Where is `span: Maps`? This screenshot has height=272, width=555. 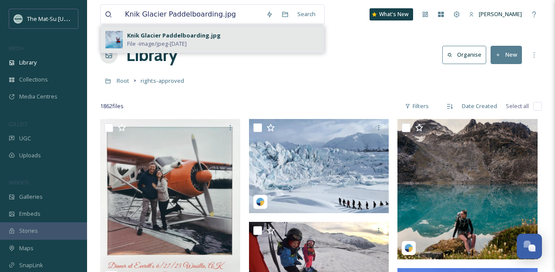
span: Maps is located at coordinates (26, 248).